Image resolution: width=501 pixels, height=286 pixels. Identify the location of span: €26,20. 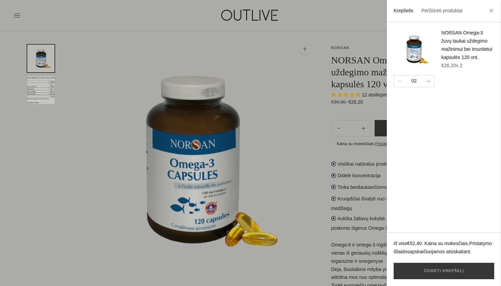
(452, 65).